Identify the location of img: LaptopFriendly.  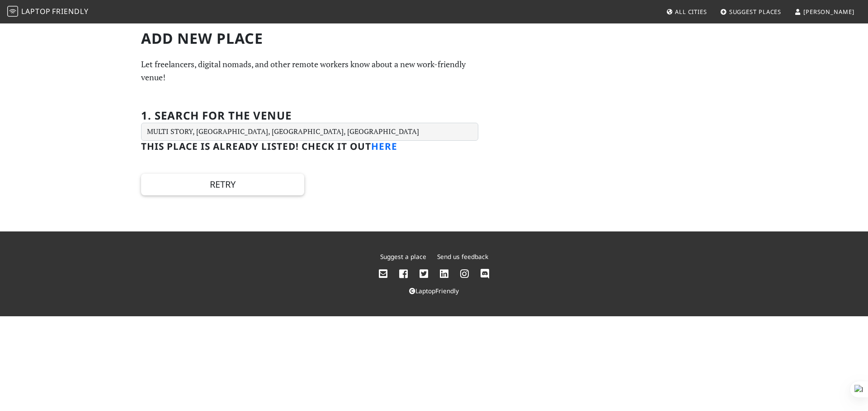
(13, 11).